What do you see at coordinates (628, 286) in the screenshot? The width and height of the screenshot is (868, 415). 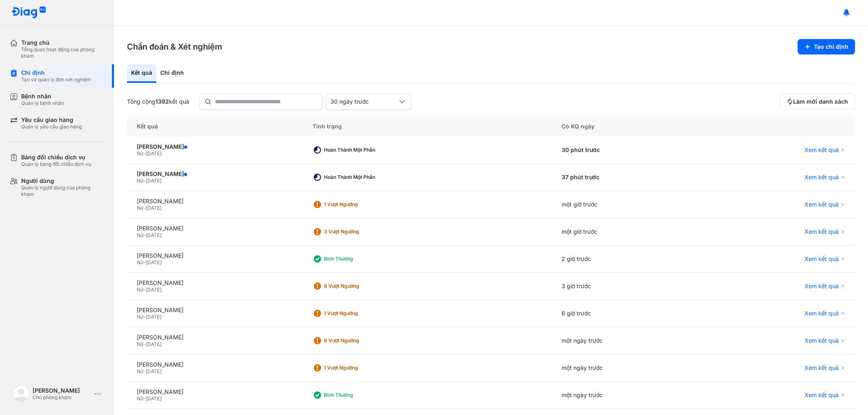 I see `div: 3 giờ trước` at bounding box center [628, 286].